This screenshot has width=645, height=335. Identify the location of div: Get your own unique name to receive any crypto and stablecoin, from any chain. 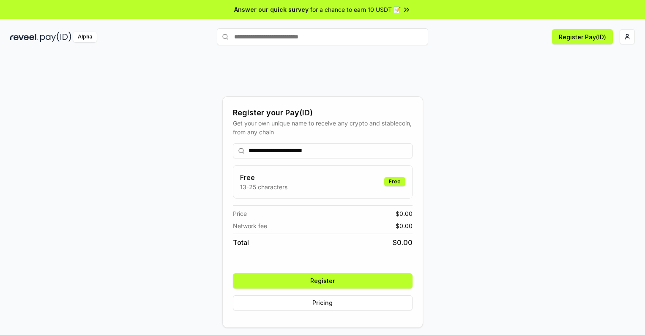
(322, 128).